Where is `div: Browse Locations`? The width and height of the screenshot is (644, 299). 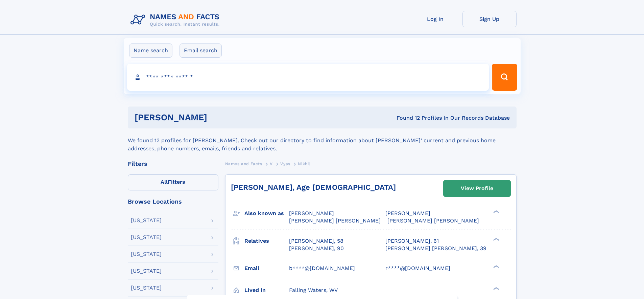
div: Browse Locations is located at coordinates (173, 202).